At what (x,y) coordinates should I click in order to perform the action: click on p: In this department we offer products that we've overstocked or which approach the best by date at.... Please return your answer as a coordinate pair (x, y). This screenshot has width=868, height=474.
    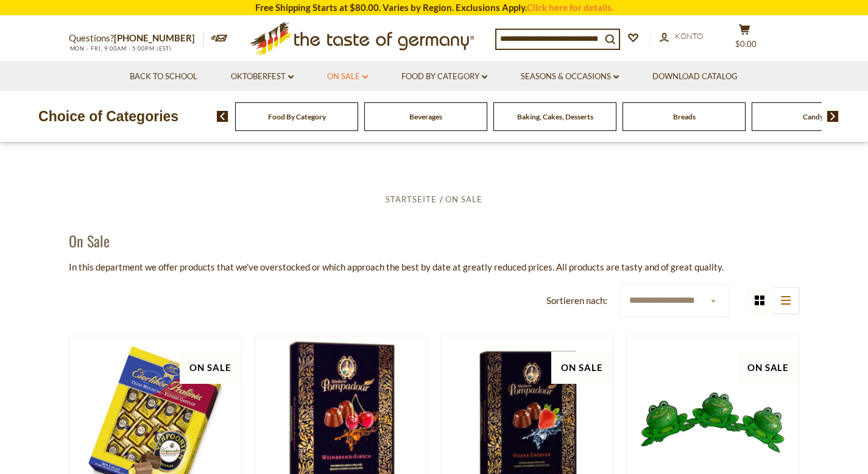
    Looking at the image, I should click on (435, 267).